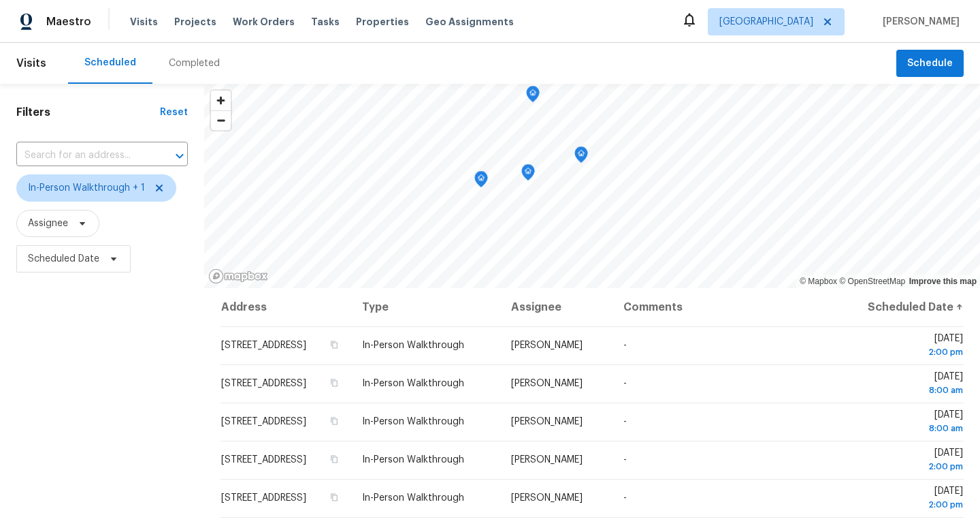 The width and height of the screenshot is (980, 530). I want to click on button: Schedule, so click(929, 63).